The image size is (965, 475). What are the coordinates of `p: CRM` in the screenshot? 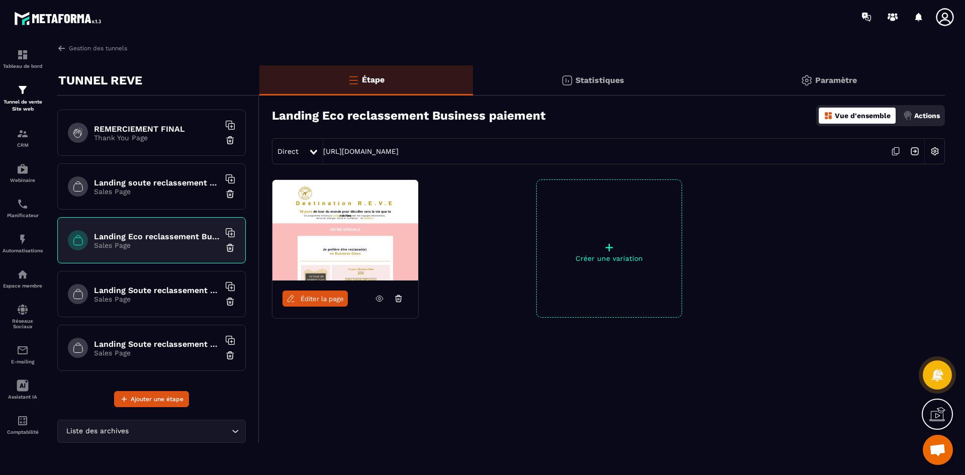 It's located at (23, 145).